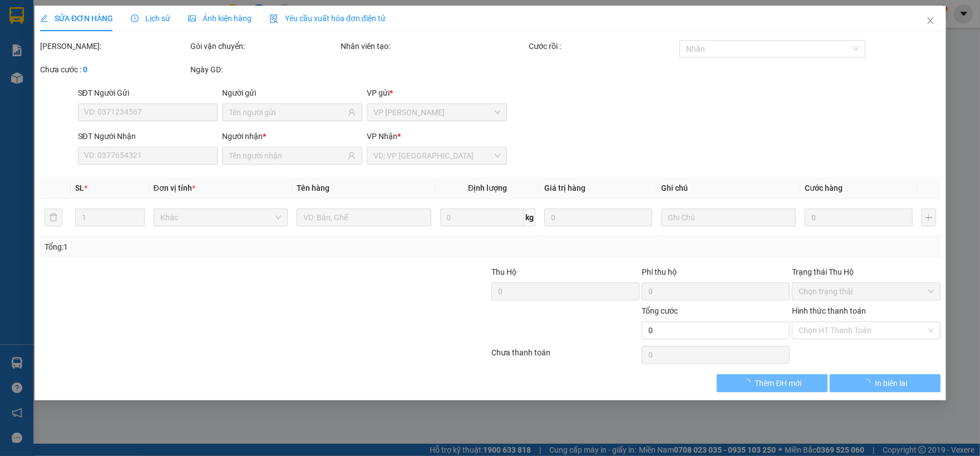  Describe the element at coordinates (728, 188) in the screenshot. I see `th: Ghi chú` at that location.